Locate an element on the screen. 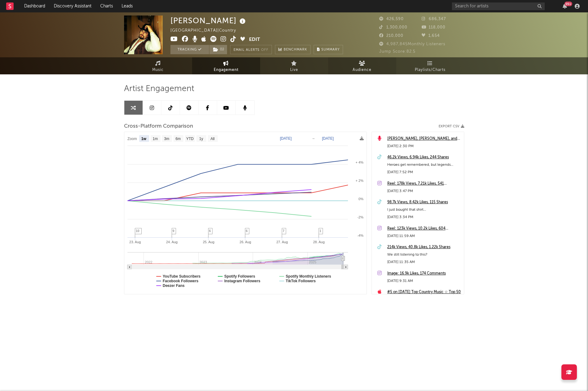 This screenshot has height=391, width=588. text: Deezer Fans is located at coordinates (173, 286).